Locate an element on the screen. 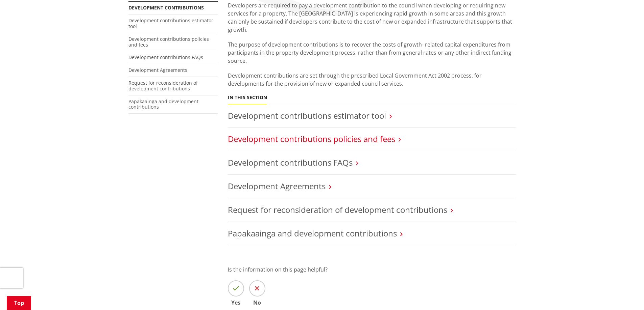 The width and height of the screenshot is (644, 310). a: Development contributions is located at coordinates (166, 7).